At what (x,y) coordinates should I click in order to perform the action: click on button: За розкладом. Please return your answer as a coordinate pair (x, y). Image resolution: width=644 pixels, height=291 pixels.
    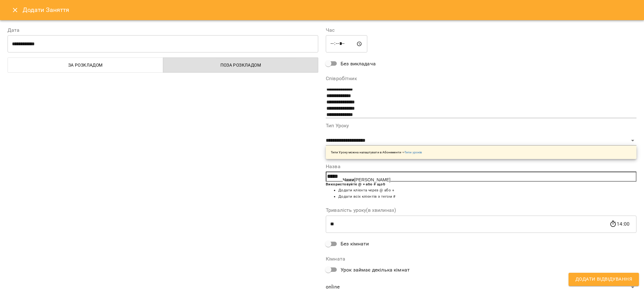
    Looking at the image, I should click on (85, 65).